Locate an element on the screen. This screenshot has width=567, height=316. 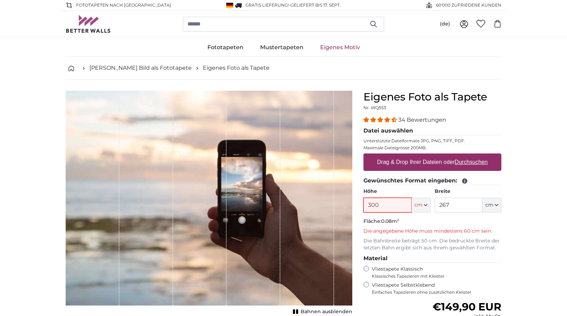
span: €149,90 EUR is located at coordinates (467, 307).